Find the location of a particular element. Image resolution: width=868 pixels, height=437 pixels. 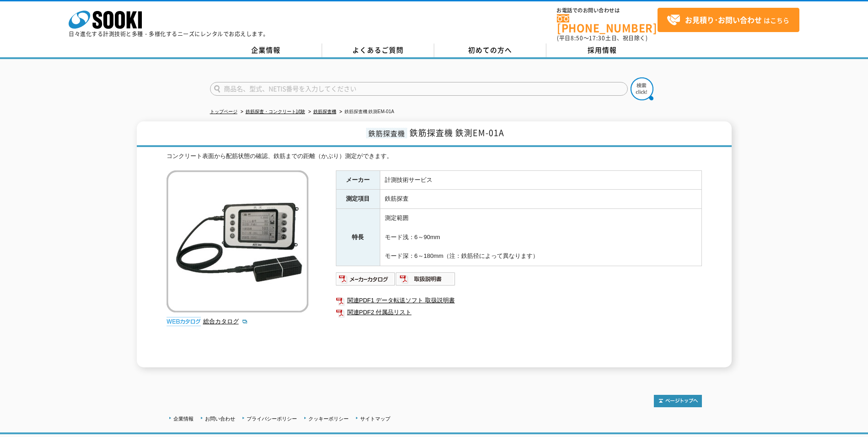

a: お見積り･お問い合わせはこちら is located at coordinates (728, 20).